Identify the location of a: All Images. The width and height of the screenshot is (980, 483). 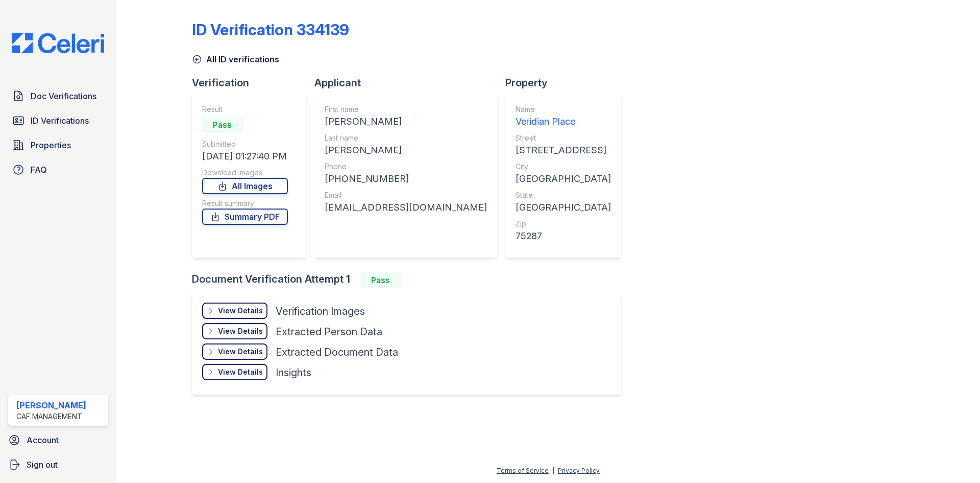
(245, 186).